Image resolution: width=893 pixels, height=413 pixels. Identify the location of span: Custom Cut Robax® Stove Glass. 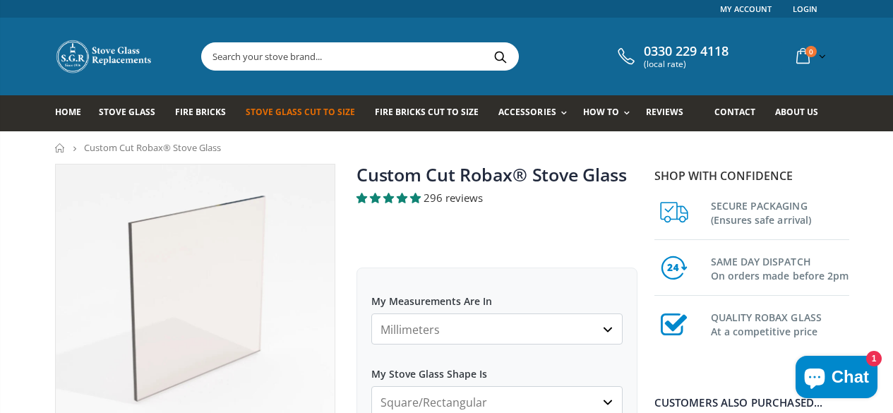
(152, 148).